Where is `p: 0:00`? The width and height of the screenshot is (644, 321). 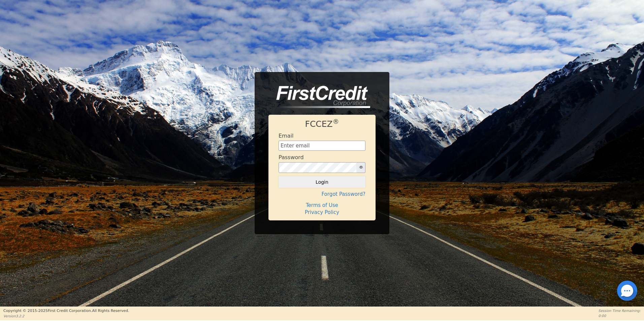 p: 0:00 is located at coordinates (619, 316).